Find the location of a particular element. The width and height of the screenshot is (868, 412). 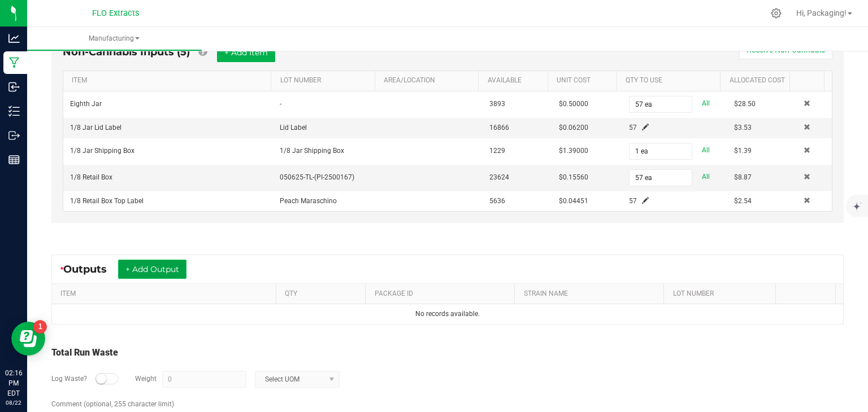

span: $1.39000 is located at coordinates (574, 151).